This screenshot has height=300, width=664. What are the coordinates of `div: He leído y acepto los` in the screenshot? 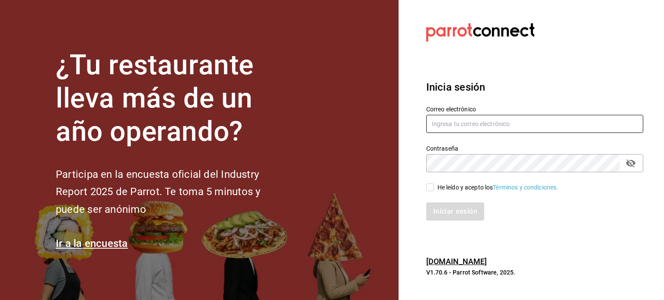 It's located at (498, 188).